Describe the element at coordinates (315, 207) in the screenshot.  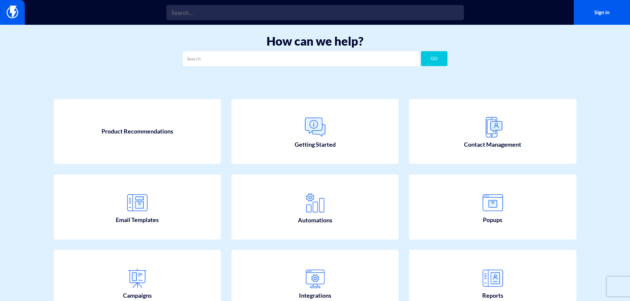
I see `a: Automations` at that location.